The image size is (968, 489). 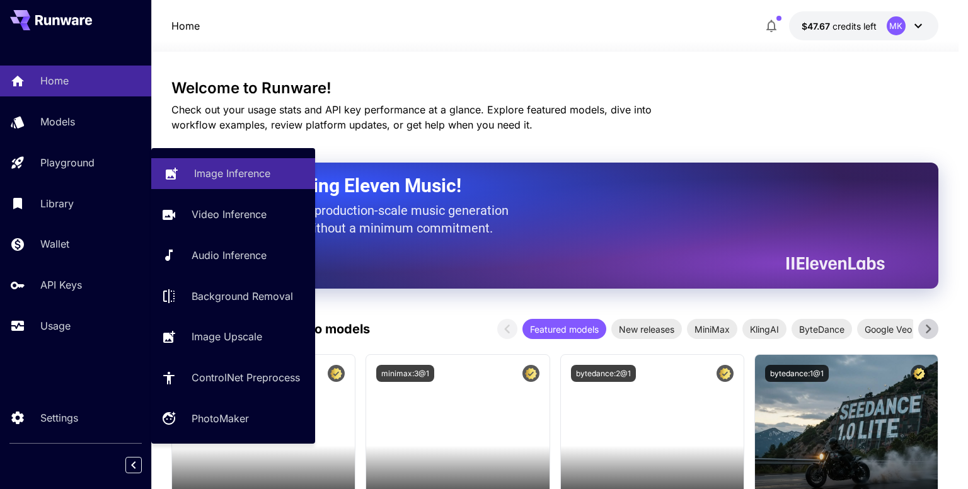 I want to click on a: Audio Inference, so click(x=233, y=255).